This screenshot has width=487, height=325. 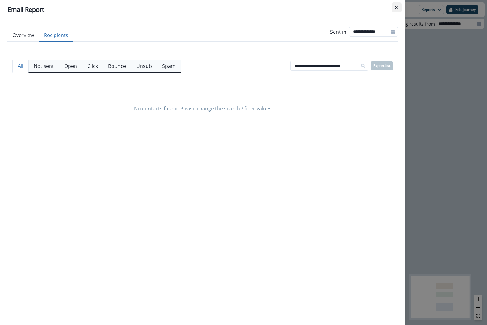 I want to click on p: Bounce, so click(x=117, y=66).